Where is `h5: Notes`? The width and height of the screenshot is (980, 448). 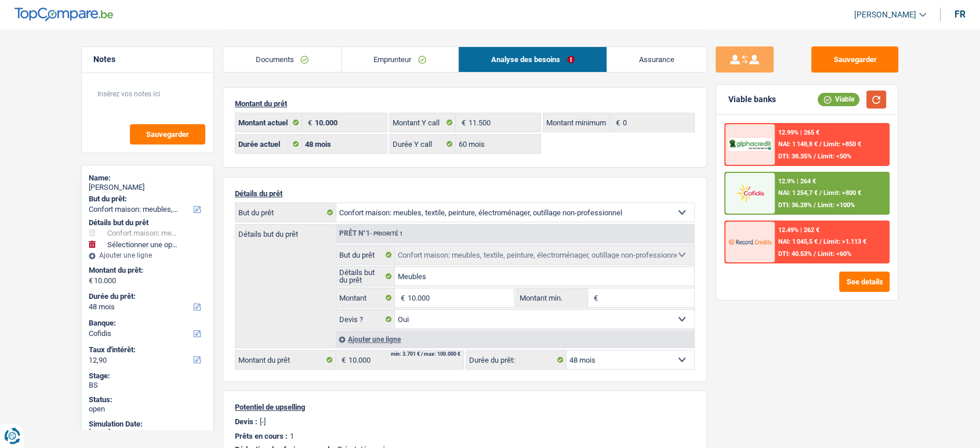
h5: Notes is located at coordinates (148, 59).